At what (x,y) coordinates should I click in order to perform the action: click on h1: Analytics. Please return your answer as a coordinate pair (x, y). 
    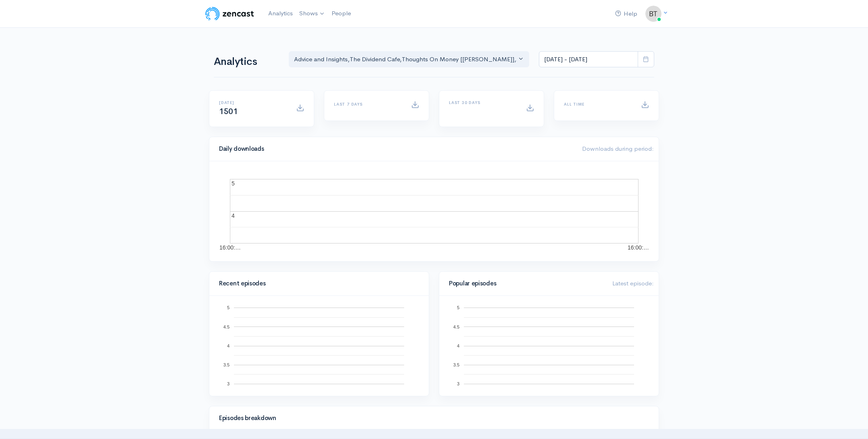
    Looking at the image, I should click on (247, 62).